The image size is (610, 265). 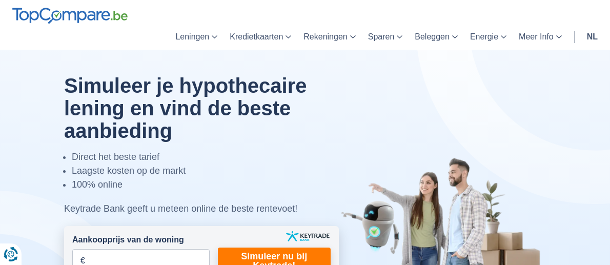 I want to click on a: Sparen, so click(x=385, y=37).